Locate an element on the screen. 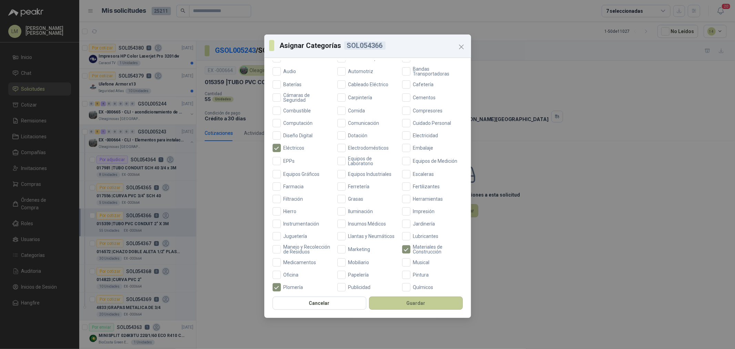  span: Diseño Digital is located at coordinates (298, 135).